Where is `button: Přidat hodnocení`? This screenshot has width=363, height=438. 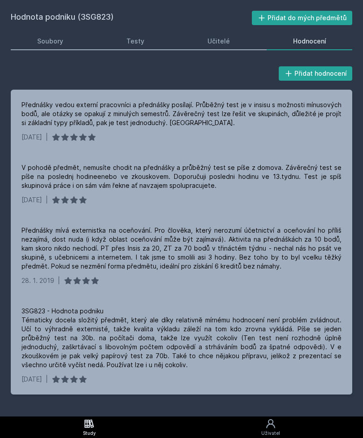
button: Přidat hodnocení is located at coordinates (315, 73).